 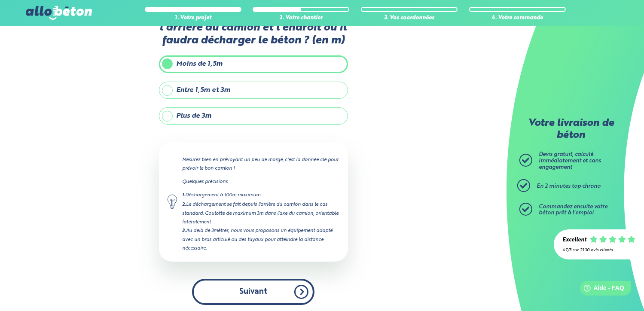 What do you see at coordinates (41, 10) in the screenshot?
I see `span: Aide - FAQ` at bounding box center [41, 10].